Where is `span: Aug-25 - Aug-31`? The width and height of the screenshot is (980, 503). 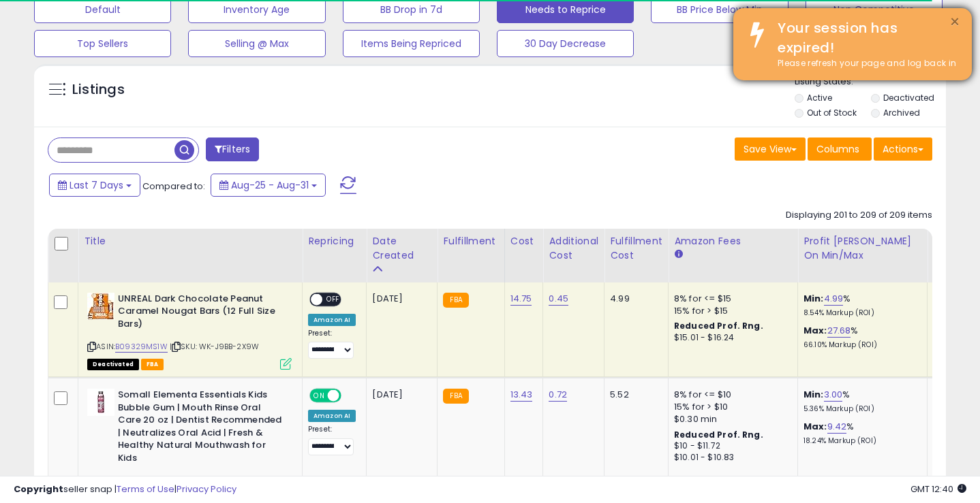 span: Aug-25 - Aug-31 is located at coordinates (270, 185).